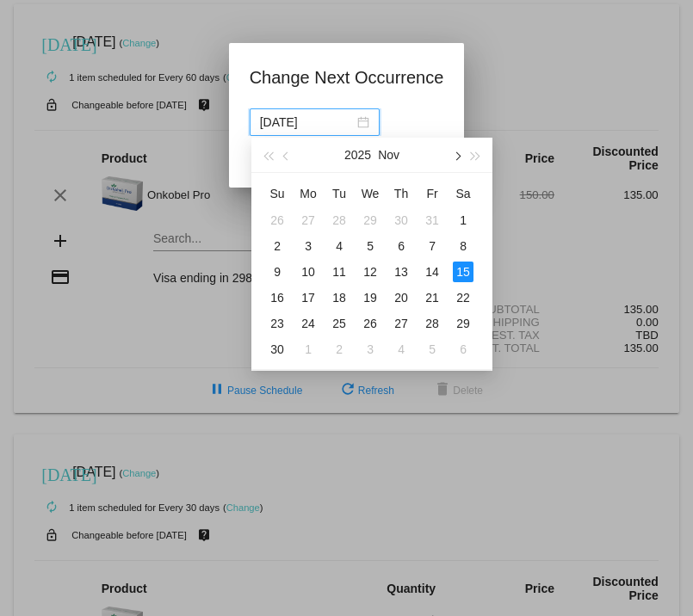 This screenshot has width=693, height=616. What do you see at coordinates (267, 155) in the screenshot?
I see `button: Last year (Control + left)` at bounding box center [267, 155].